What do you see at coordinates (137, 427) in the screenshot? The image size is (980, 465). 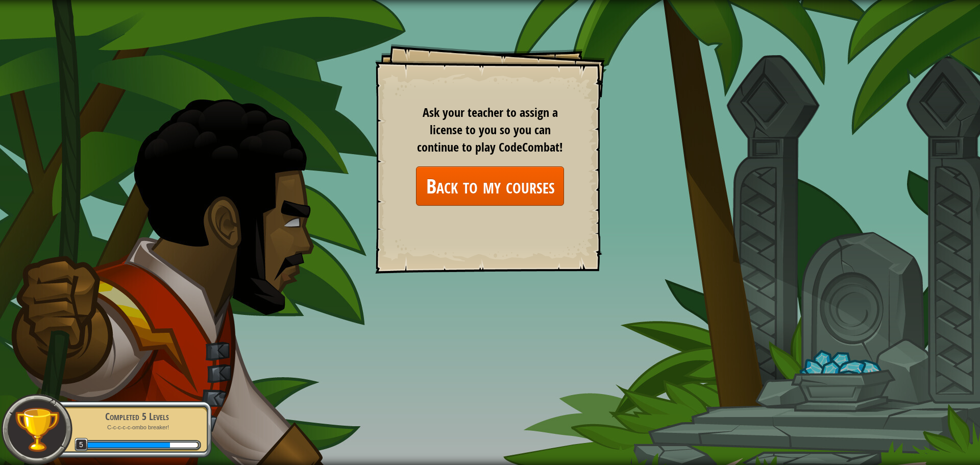 I see `p: C-c-c-c-c-ombo breaker!` at bounding box center [137, 427].